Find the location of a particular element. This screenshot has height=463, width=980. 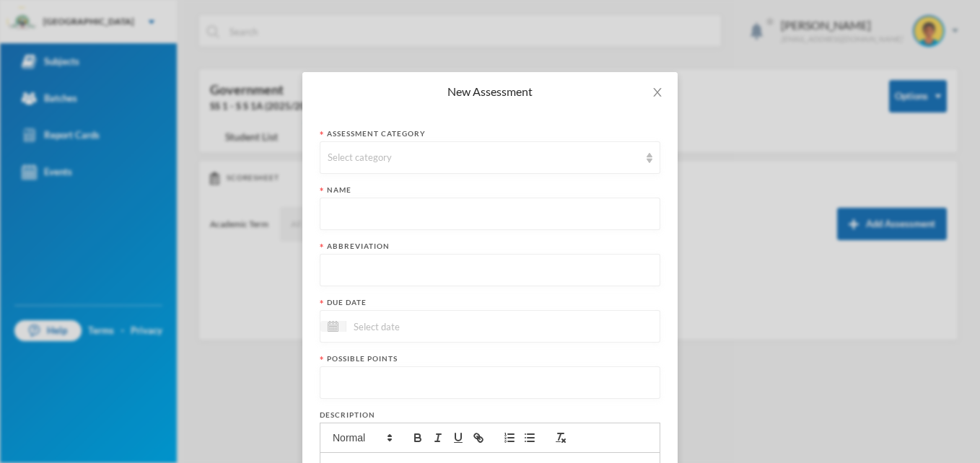

div: Abbreviation is located at coordinates (490, 246).